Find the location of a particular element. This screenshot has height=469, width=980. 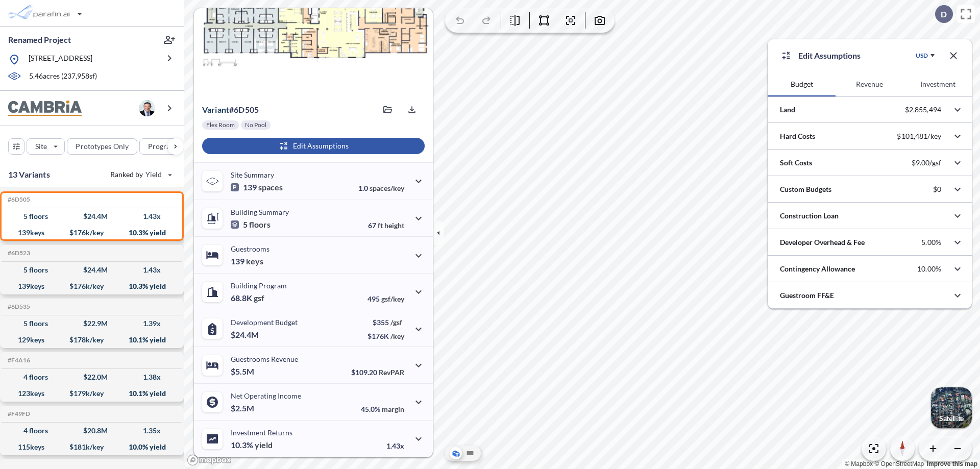

p: D is located at coordinates (944, 15).